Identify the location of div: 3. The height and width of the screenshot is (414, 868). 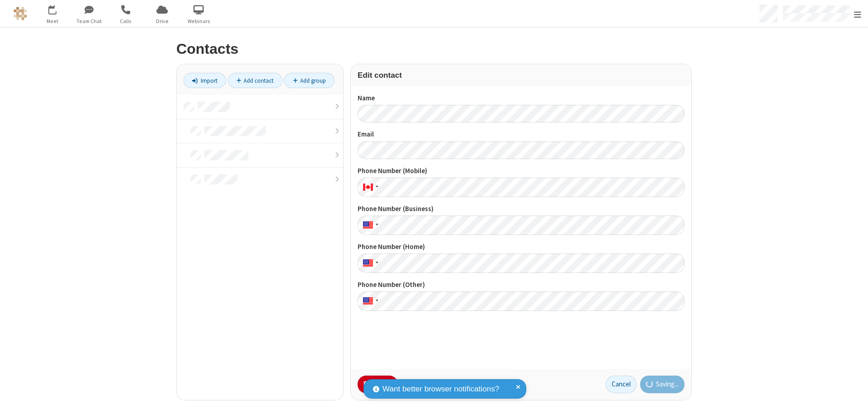
(57, 8).